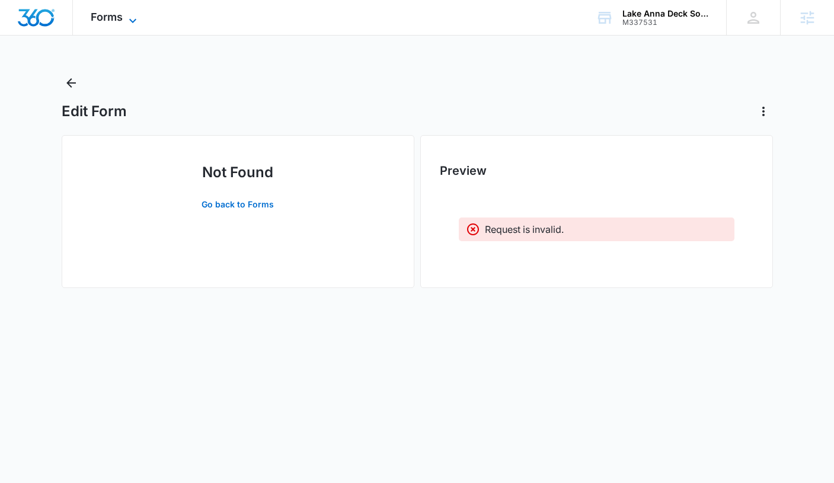  Describe the element at coordinates (665, 14) in the screenshot. I see `div: account name` at that location.